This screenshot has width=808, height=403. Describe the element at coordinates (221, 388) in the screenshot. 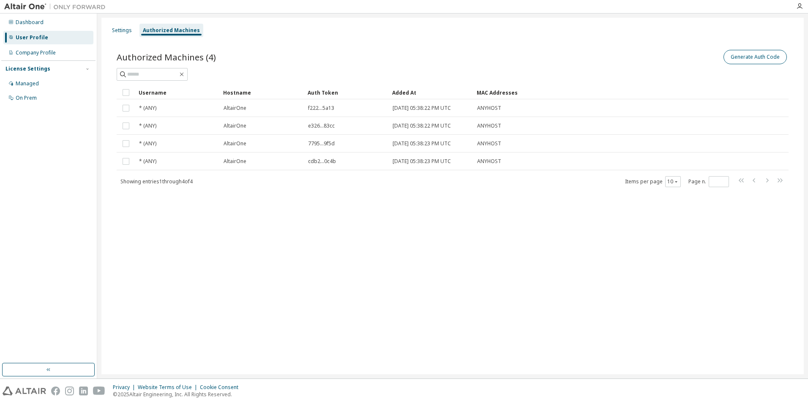

I see `div: Cookie Consent` at that location.